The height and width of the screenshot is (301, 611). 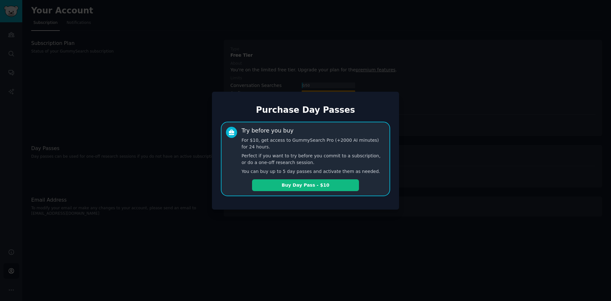 What do you see at coordinates (267, 130) in the screenshot?
I see `div: Try before you buy` at bounding box center [267, 130].